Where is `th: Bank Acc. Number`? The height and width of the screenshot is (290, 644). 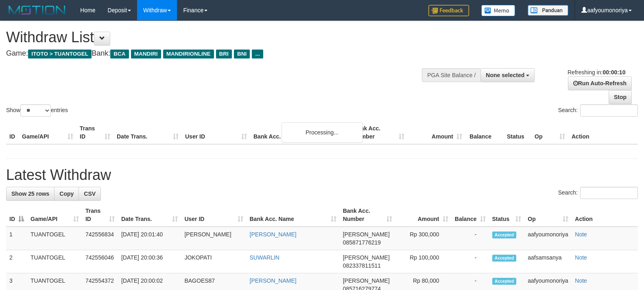 th: Bank Acc. Number is located at coordinates (379, 133).